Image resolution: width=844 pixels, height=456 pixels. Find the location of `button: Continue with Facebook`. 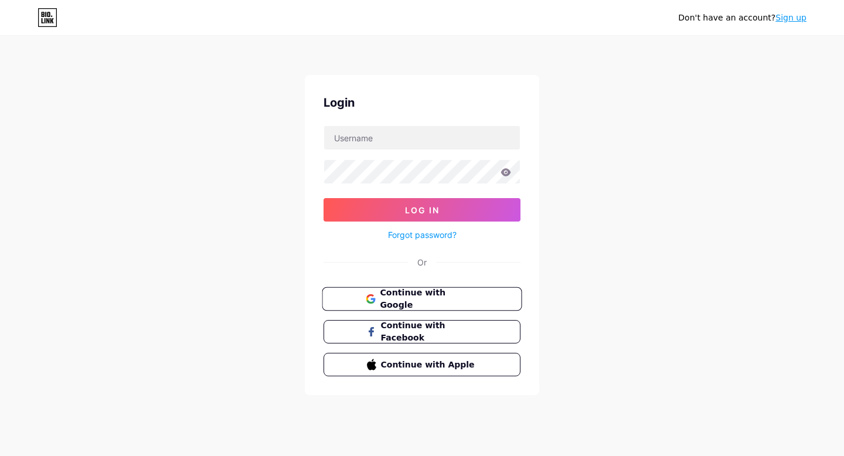

button: Continue with Facebook is located at coordinates (422, 332).